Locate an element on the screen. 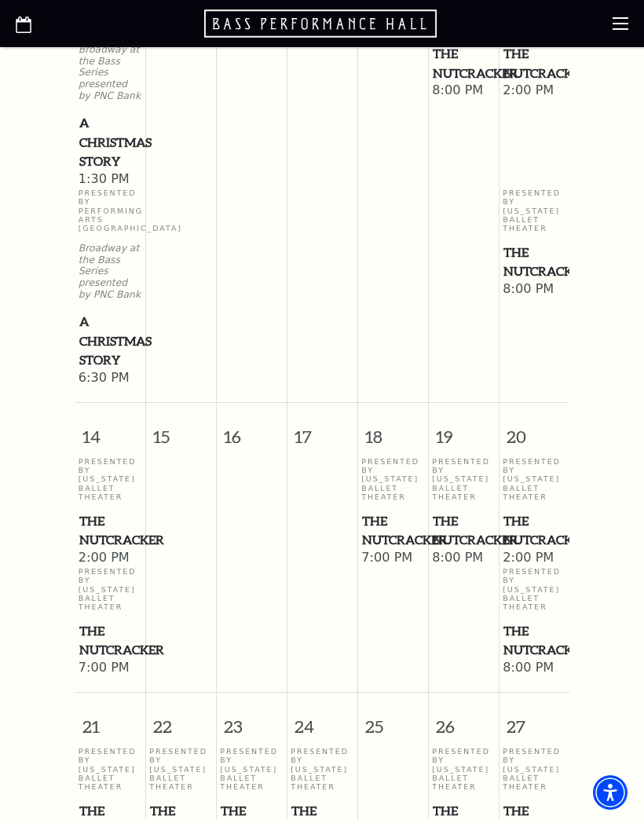 This screenshot has width=644, height=820. span: 24 is located at coordinates (322, 719).